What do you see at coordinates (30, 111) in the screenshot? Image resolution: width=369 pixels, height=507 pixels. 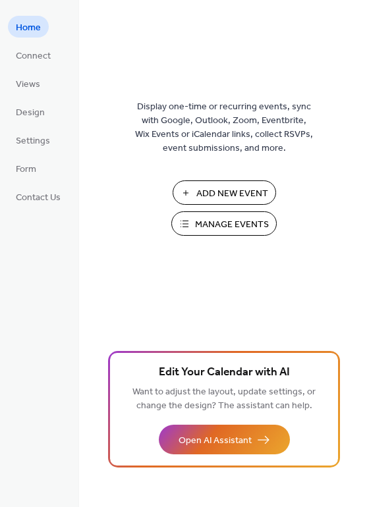 I see `a: Design` at bounding box center [30, 111].